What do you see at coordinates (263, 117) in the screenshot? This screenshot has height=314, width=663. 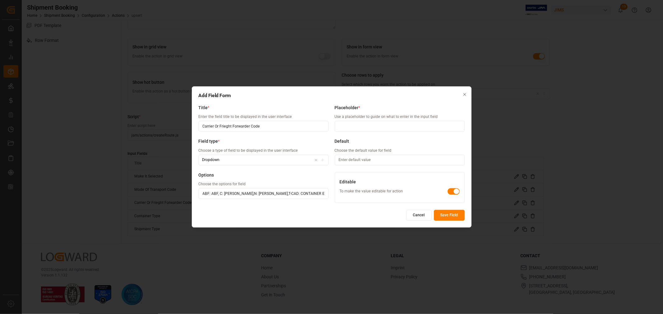 I see `p: Enter the field title to be displayed in the user interface` at bounding box center [263, 117].